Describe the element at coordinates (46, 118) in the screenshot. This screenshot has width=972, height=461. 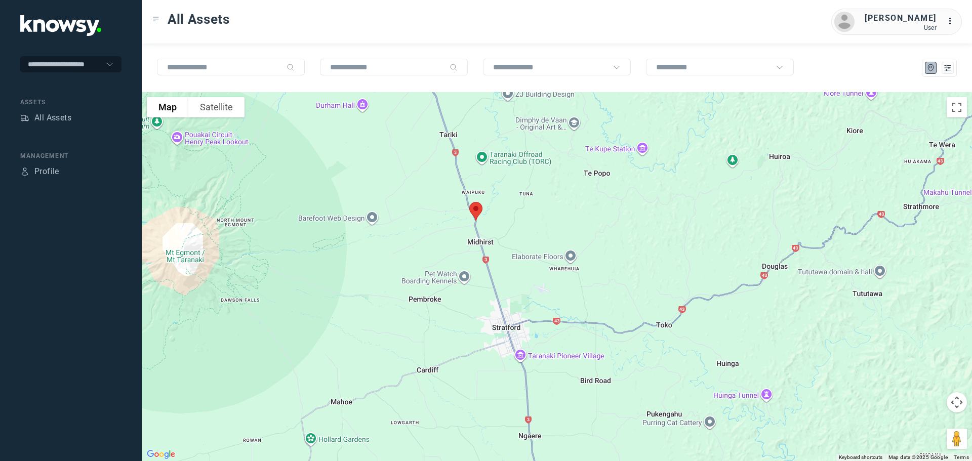
I see `a: AssetsAll Assets` at that location.